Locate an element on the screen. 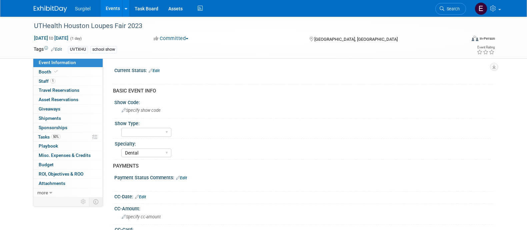 The width and height of the screenshot is (527, 230). span: to is located at coordinates (51, 38).